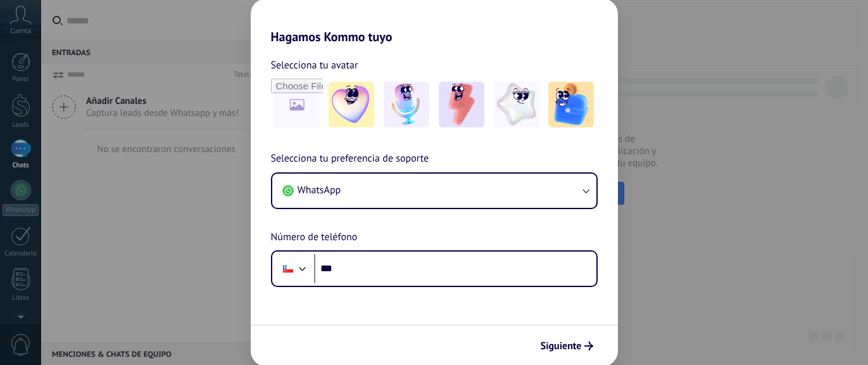  What do you see at coordinates (567, 345) in the screenshot?
I see `button: Siguiente` at bounding box center [567, 345].